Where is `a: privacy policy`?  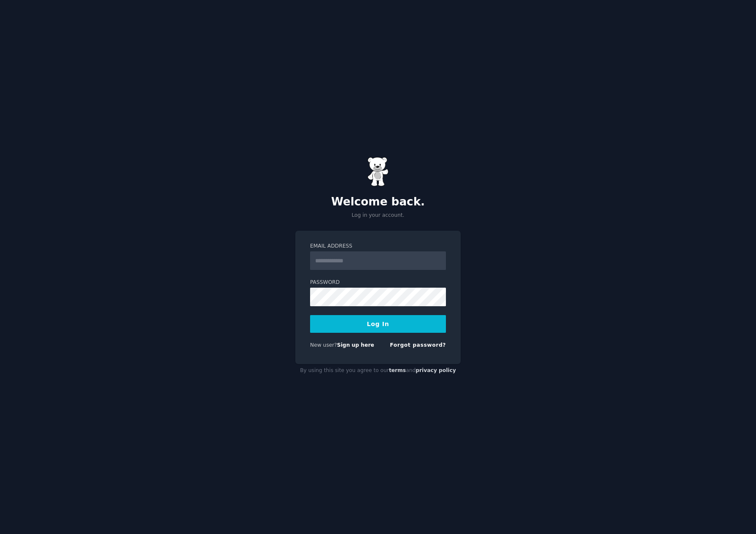 a: privacy policy is located at coordinates (436, 370).